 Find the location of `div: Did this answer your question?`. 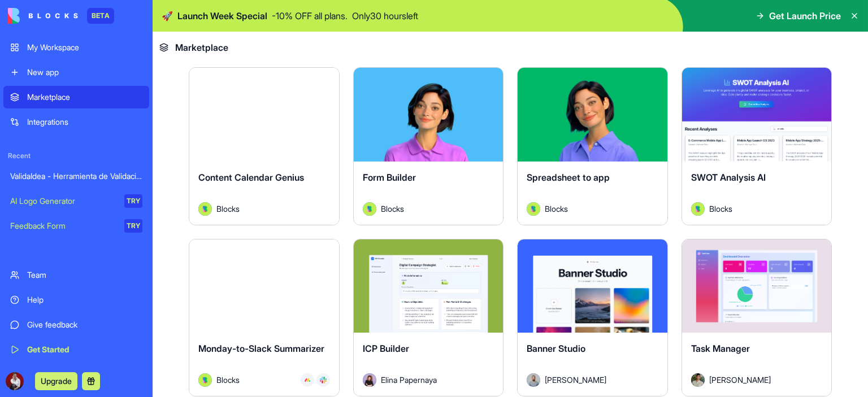

div: Did this answer your question? is located at coordinates (194, 311).